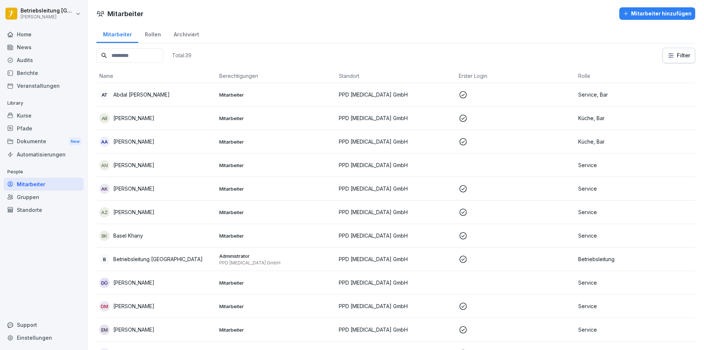 The width and height of the screenshot is (704, 350). I want to click on p: People, so click(44, 172).